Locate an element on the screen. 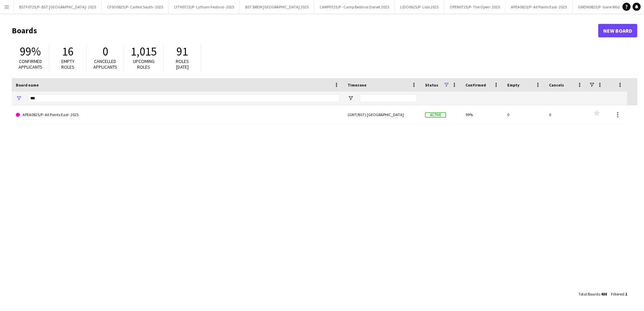 This screenshot has height=311, width=644. input: Timezone Filter Input is located at coordinates (388, 98).